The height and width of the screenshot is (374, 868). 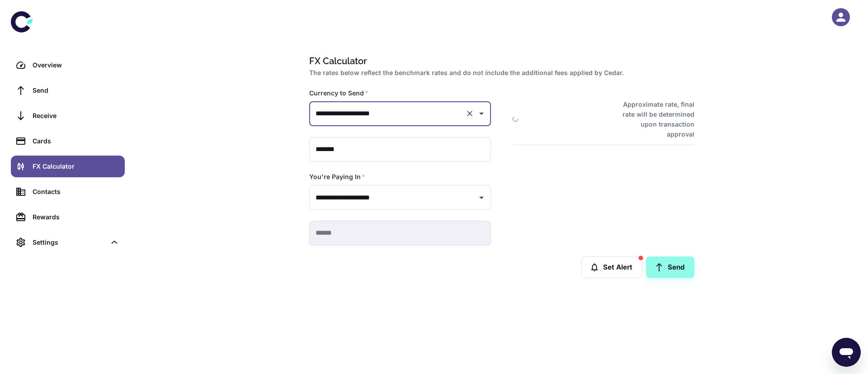 I want to click on div: Send, so click(x=76, y=91).